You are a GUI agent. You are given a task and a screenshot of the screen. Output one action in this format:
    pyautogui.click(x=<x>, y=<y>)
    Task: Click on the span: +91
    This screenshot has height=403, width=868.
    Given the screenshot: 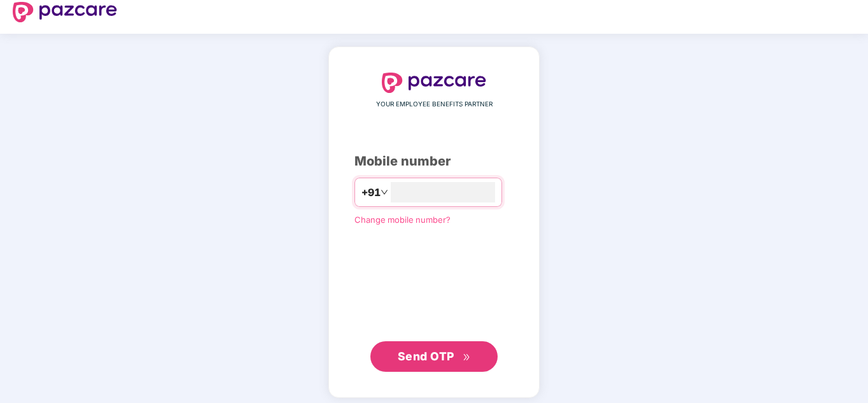 What is the action you would take?
    pyautogui.click(x=371, y=192)
    